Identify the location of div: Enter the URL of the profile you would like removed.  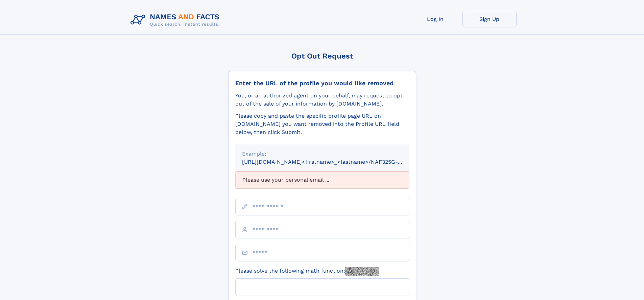
(322, 83).